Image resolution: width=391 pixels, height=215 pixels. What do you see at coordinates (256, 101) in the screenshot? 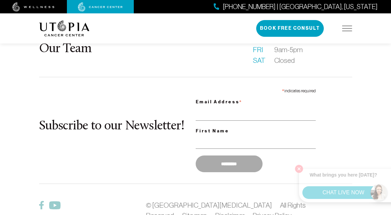
I see `label: Email Address` at bounding box center [256, 101].